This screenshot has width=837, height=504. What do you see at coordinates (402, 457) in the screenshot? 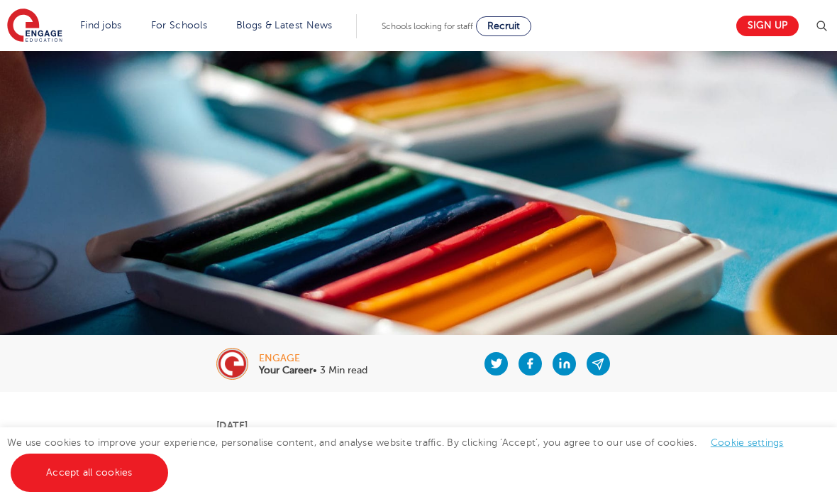
I see `span: We use cookies to improve your experience, personalise content, and analyse website traffic. By c...` at bounding box center [402, 457].